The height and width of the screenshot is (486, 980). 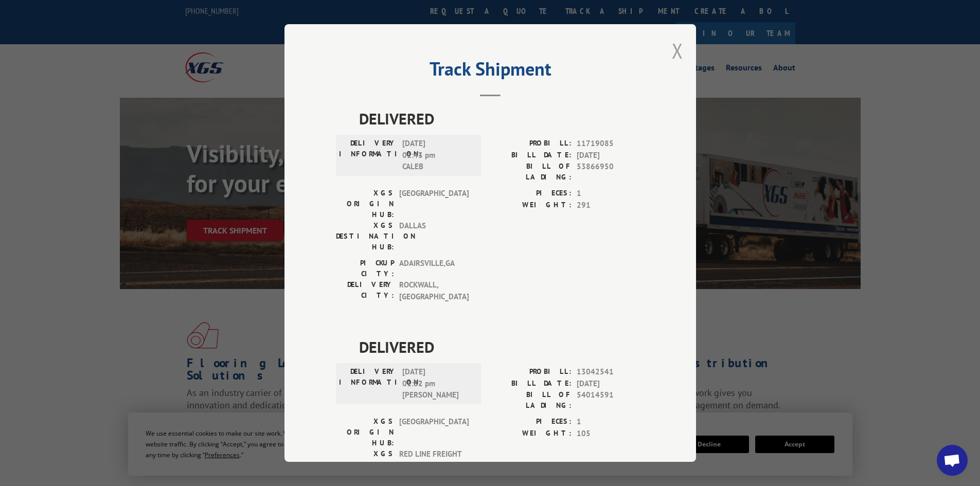 I want to click on button: Close modal, so click(x=677, y=50).